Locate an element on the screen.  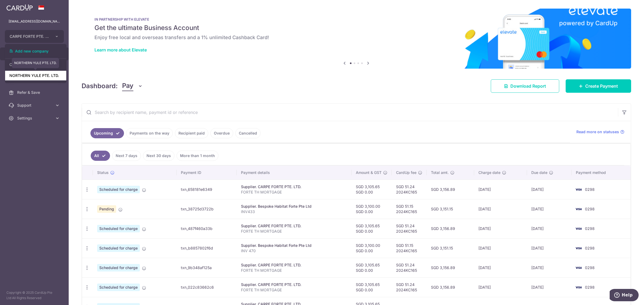
td: SGD 3,151.15 is located at coordinates (450, 209).